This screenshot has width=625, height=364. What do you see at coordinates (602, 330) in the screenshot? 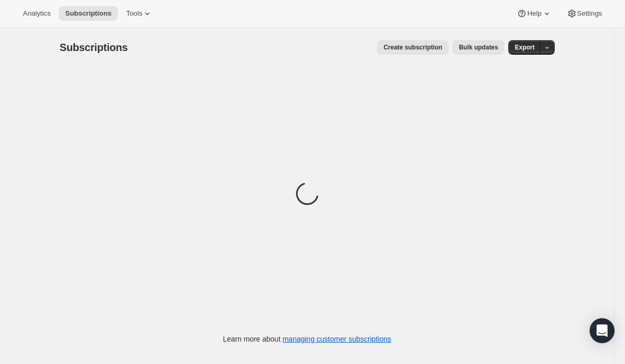
I see `div: Open Intercom Messenger` at bounding box center [602, 330].